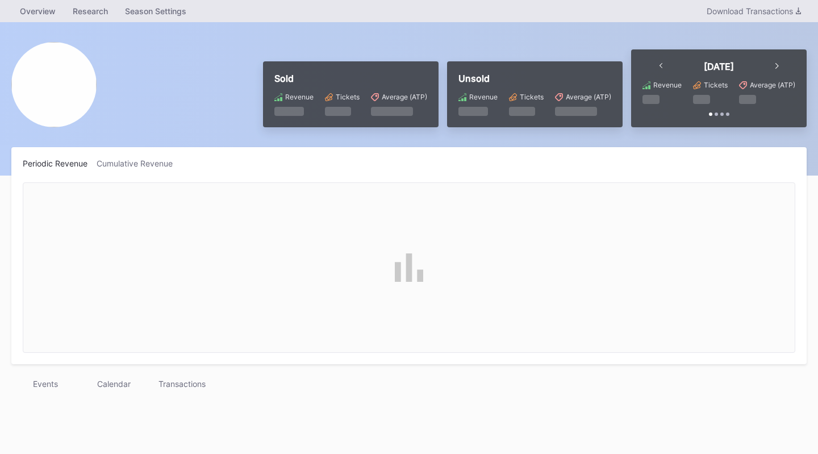 The width and height of the screenshot is (818, 454). Describe the element at coordinates (45, 384) in the screenshot. I see `div: Events` at that location.